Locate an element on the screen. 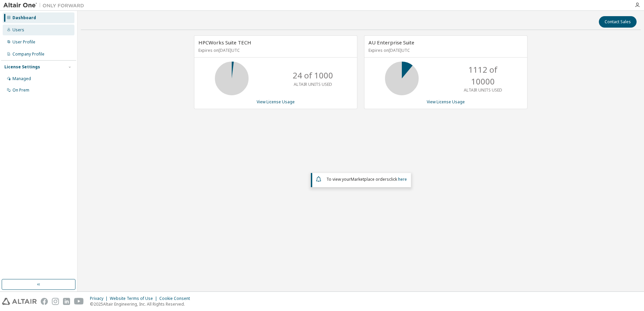 The image size is (644, 311). em: Marketplace orders is located at coordinates (370, 179).